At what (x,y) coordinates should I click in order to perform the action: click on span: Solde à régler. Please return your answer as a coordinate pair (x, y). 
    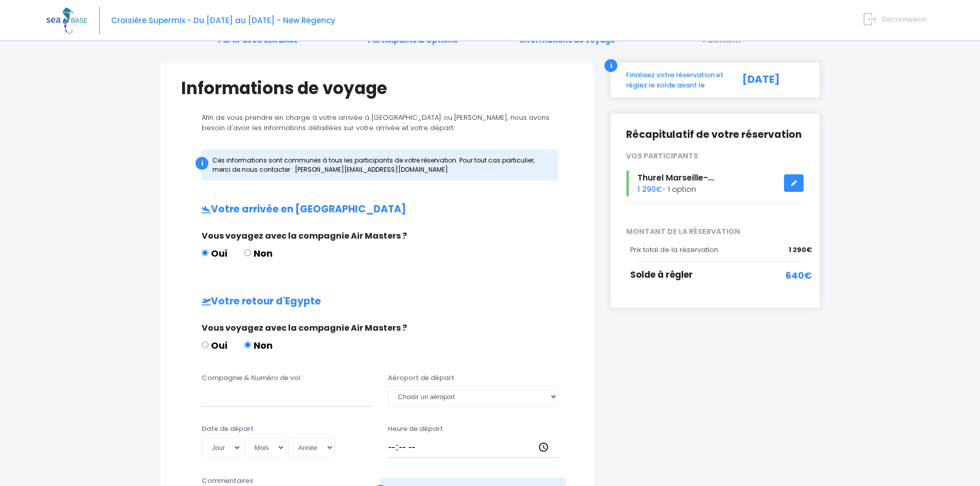
    Looking at the image, I should click on (661, 274).